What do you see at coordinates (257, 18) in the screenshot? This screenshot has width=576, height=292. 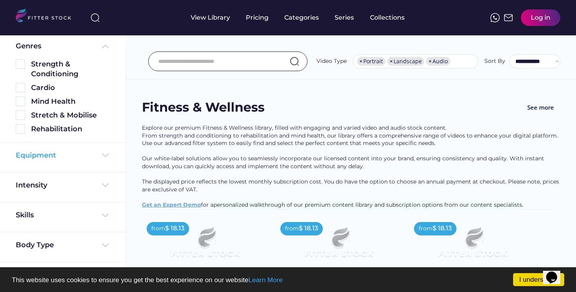 I see `div: Pricing` at bounding box center [257, 18].